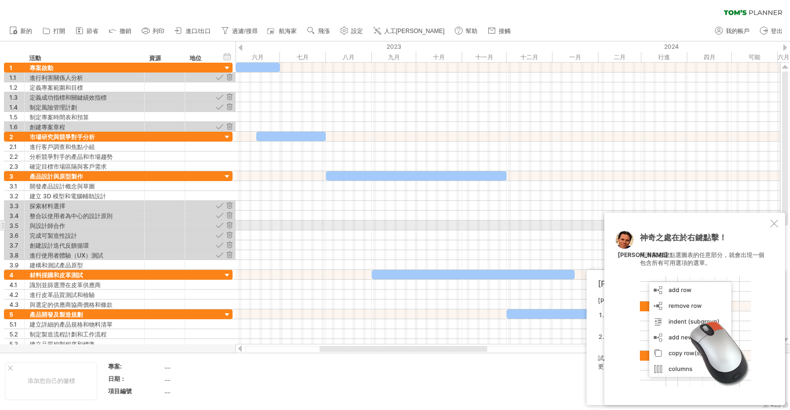 The height and width of the screenshot is (410, 790). Describe the element at coordinates (484, 57) in the screenshot. I see `font: 十一月` at that location.